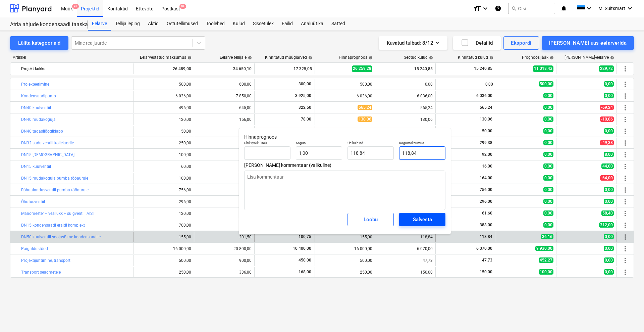 This screenshot has width=644, height=332. Describe the element at coordinates (498, 8) in the screenshot. I see `i: Abikeskus` at that location.